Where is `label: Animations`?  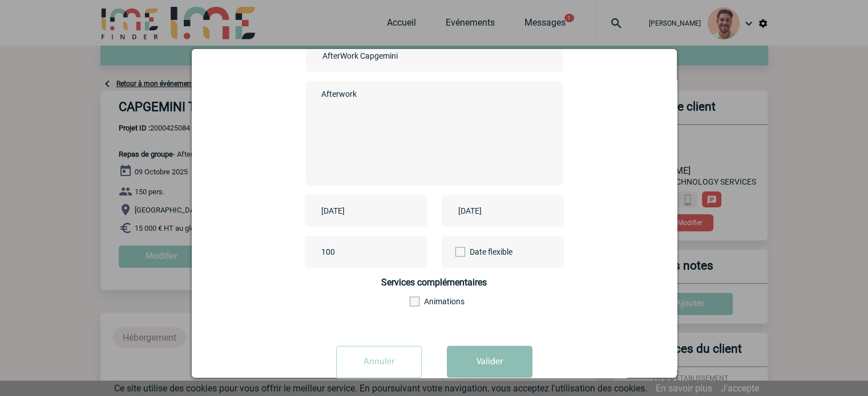 label: Animations is located at coordinates (441, 302).